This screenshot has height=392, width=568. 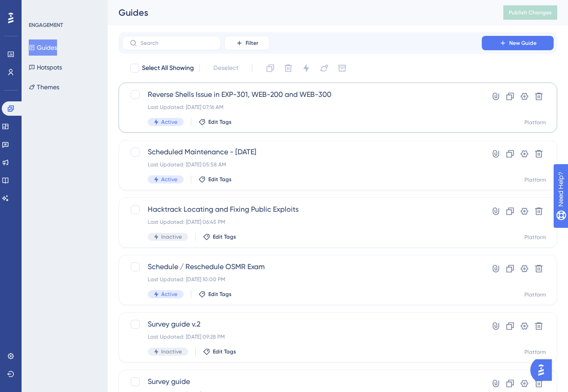 What do you see at coordinates (302, 95) in the screenshot?
I see `span: Reverse Shells Issue in EXP-301, WEB-200 and WEB-300` at bounding box center [302, 95].